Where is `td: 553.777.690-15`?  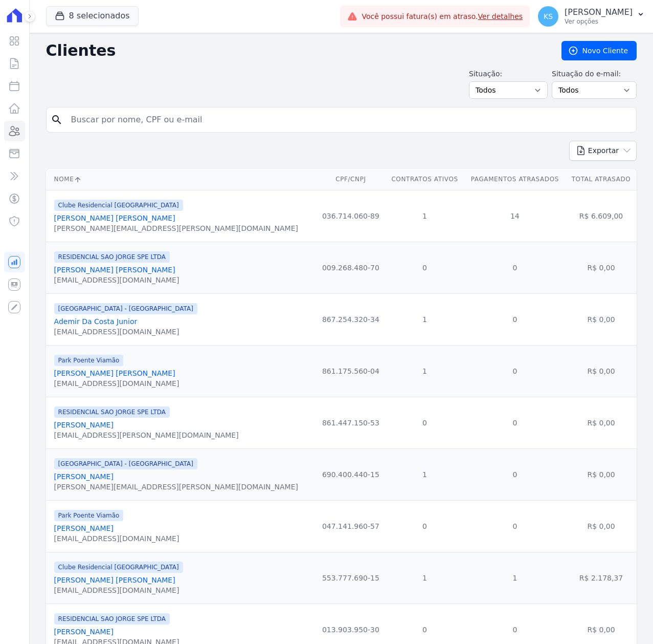 td: 553.777.690-15 is located at coordinates (350, 577).